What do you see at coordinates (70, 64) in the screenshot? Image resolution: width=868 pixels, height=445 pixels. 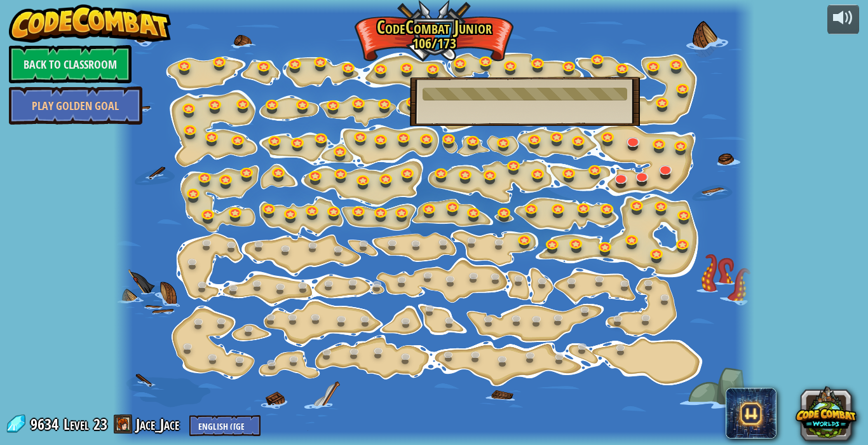 I see `a: Back to Classroom` at bounding box center [70, 64].